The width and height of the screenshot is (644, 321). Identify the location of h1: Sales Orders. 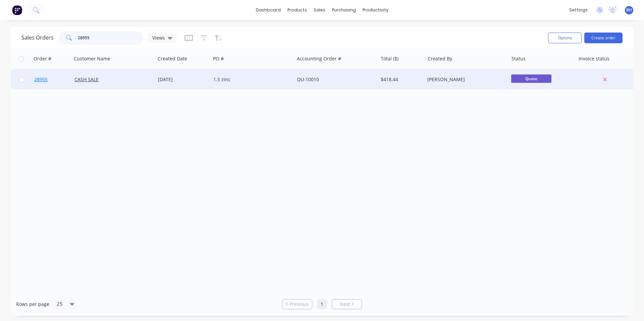
(38, 38).